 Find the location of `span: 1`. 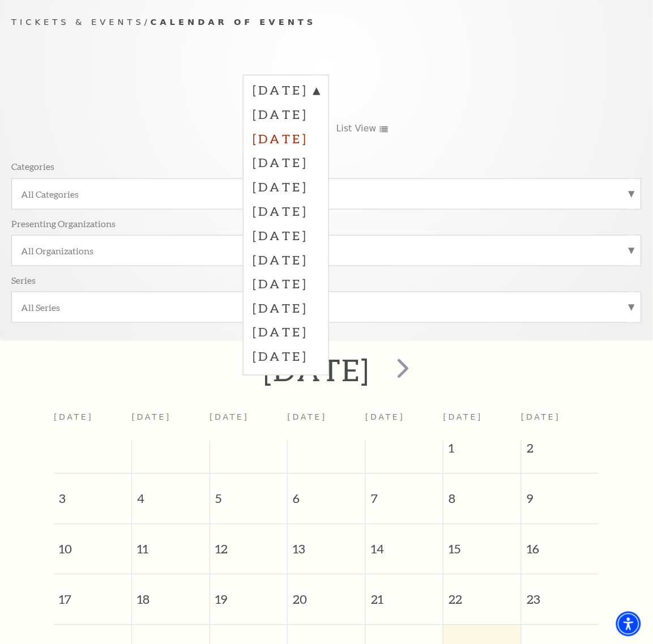

span: 1 is located at coordinates (482, 451).